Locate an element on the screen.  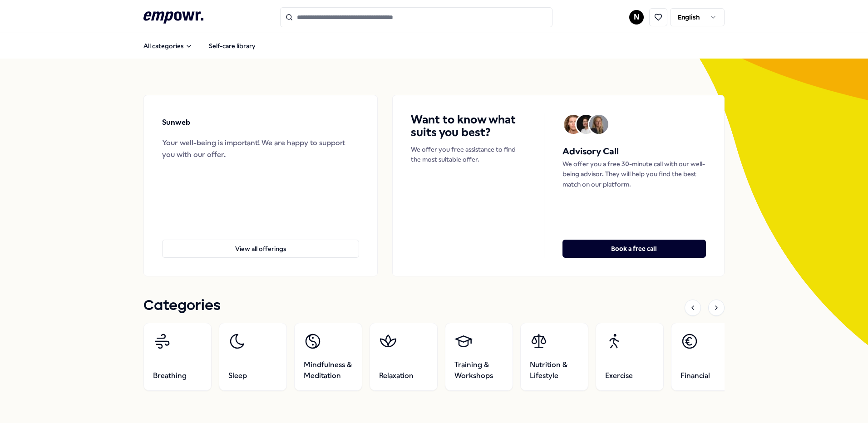
span: Sleep is located at coordinates (237, 375).